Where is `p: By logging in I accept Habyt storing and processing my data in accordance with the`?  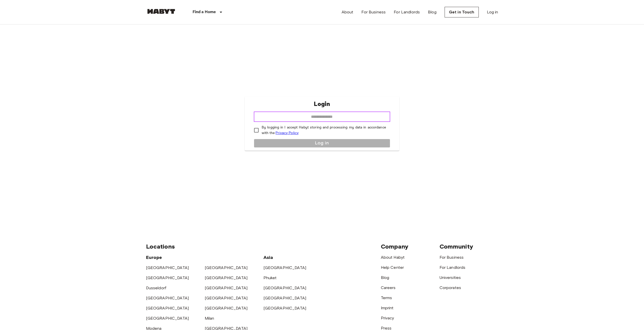 p: By logging in I accept Habyt storing and processing my data in accordance with the is located at coordinates (324, 130).